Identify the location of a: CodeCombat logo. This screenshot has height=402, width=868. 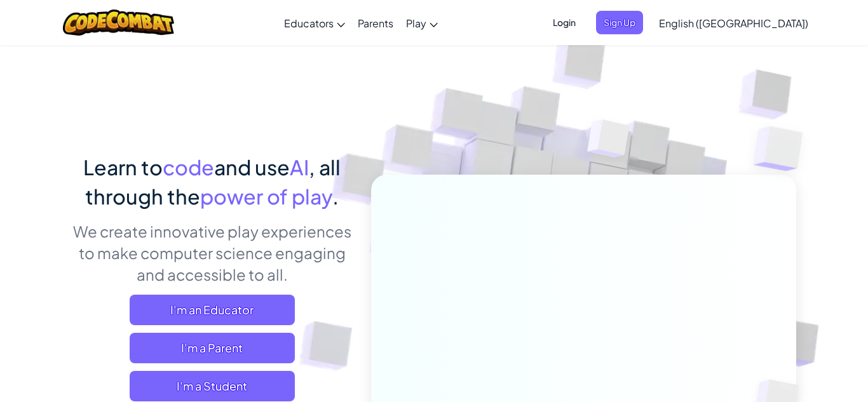
(118, 22).